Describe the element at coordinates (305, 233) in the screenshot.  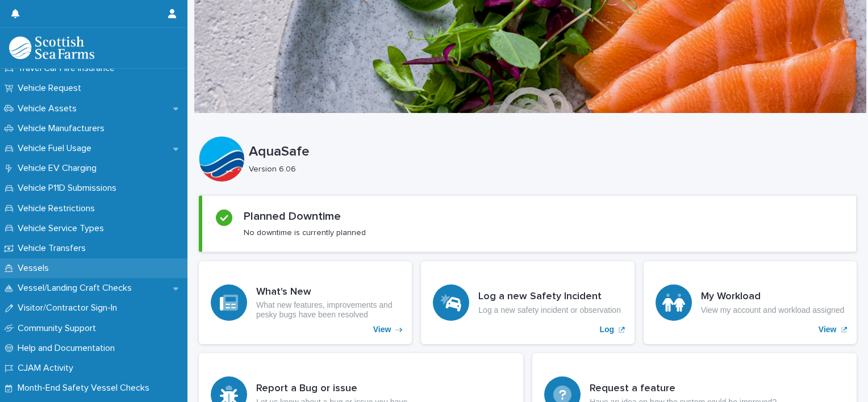
I see `p: No downtime is currently planned` at that location.